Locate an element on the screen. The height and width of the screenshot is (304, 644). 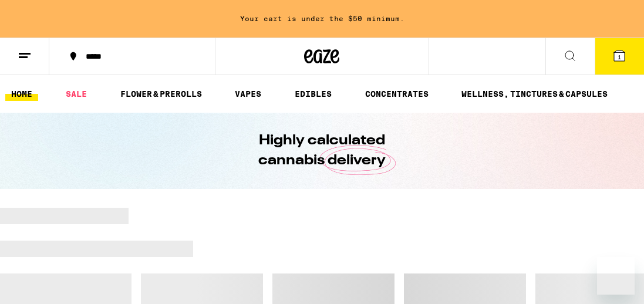
h1: Highly calculated cannabis delivery is located at coordinates (322, 151).